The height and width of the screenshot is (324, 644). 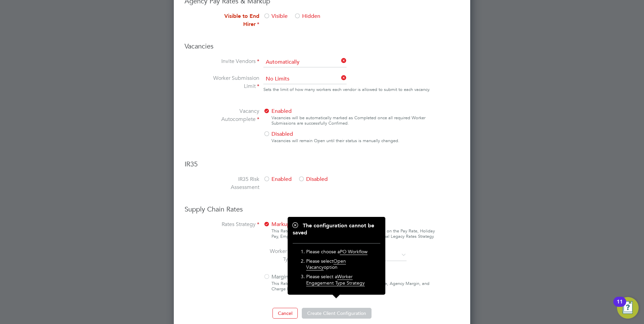 I want to click on span: Visible, so click(x=275, y=16).